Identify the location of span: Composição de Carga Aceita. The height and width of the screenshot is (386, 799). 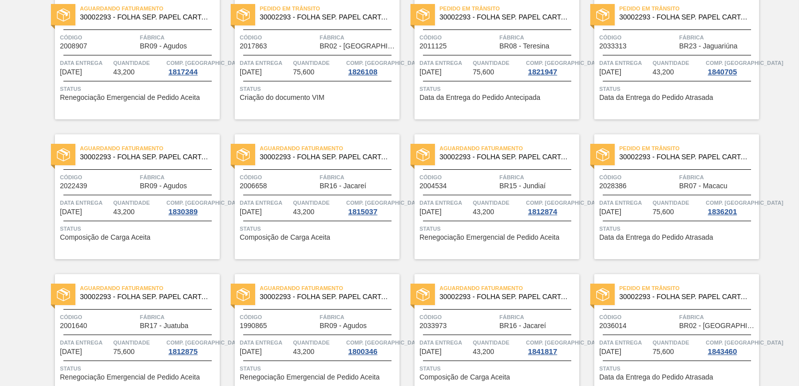
(105, 237).